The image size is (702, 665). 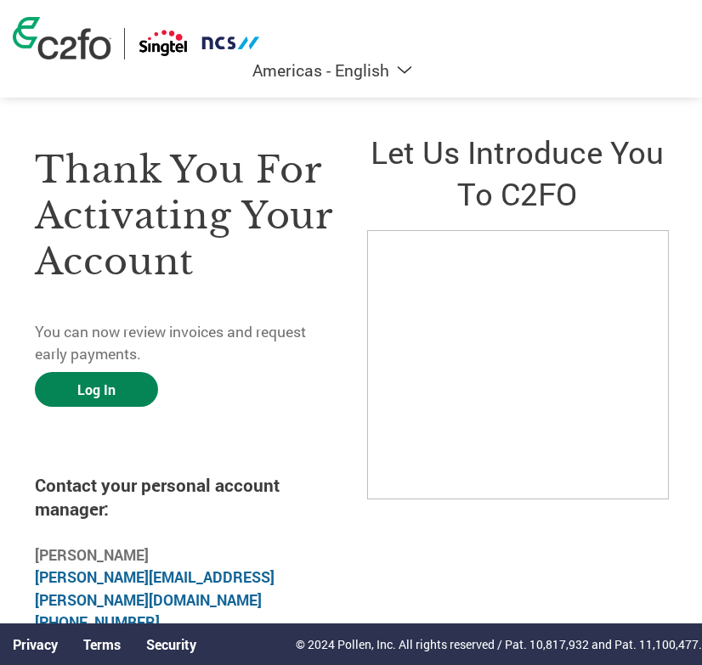 What do you see at coordinates (35, 644) in the screenshot?
I see `a: Privacy` at bounding box center [35, 644].